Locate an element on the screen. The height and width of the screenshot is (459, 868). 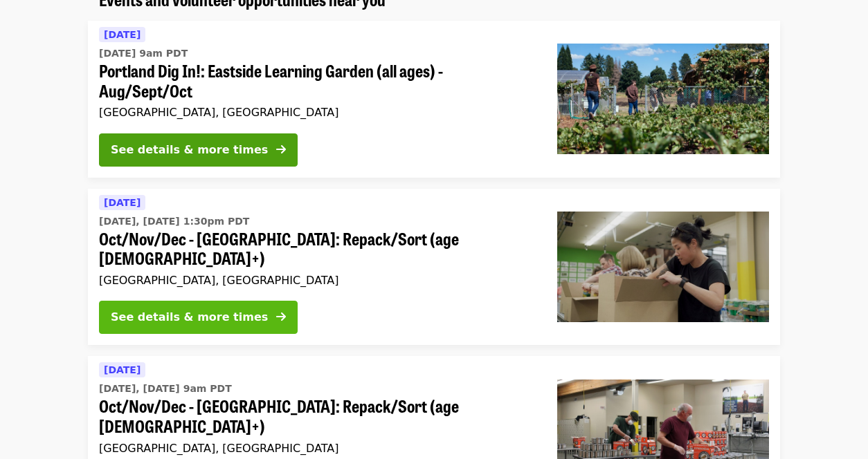
a: See details for "Oct/Nov/Dec - Portland: Repack/Sort (age 8+)" is located at coordinates (434, 267).